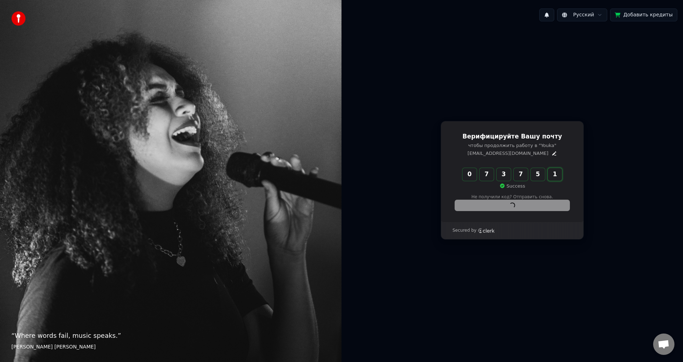 The width and height of the screenshot is (683, 362). I want to click on p: Secured by, so click(464, 231).